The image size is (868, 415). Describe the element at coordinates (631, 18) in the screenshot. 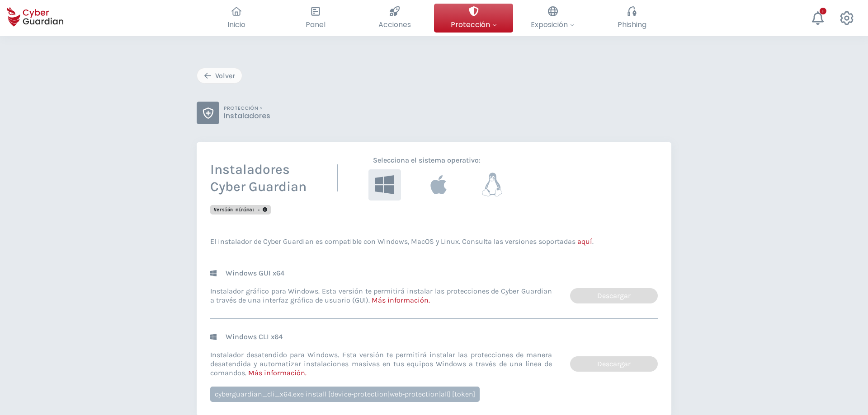

I see `button: Phishing` at that location.